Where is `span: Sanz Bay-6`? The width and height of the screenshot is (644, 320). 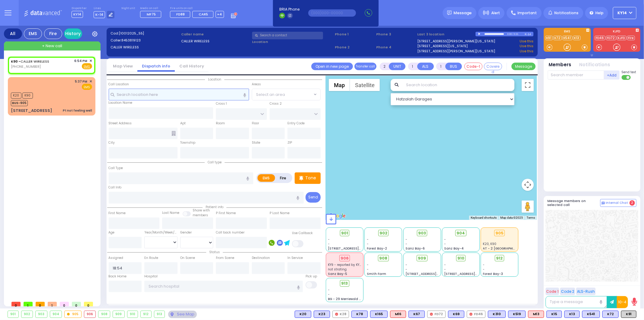 span: Sanz Bay-6 is located at coordinates (416, 248).